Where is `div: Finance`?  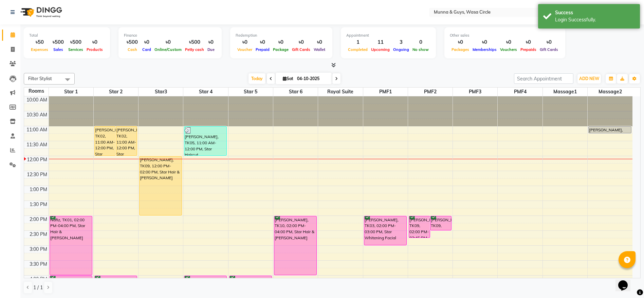
div: Finance is located at coordinates (170, 35).